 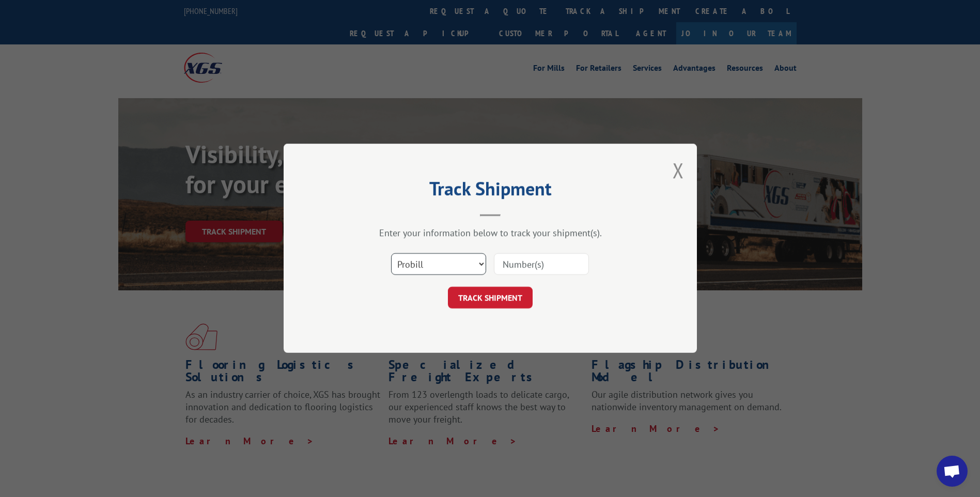 I want to click on input: Number(s), so click(x=542, y=264).